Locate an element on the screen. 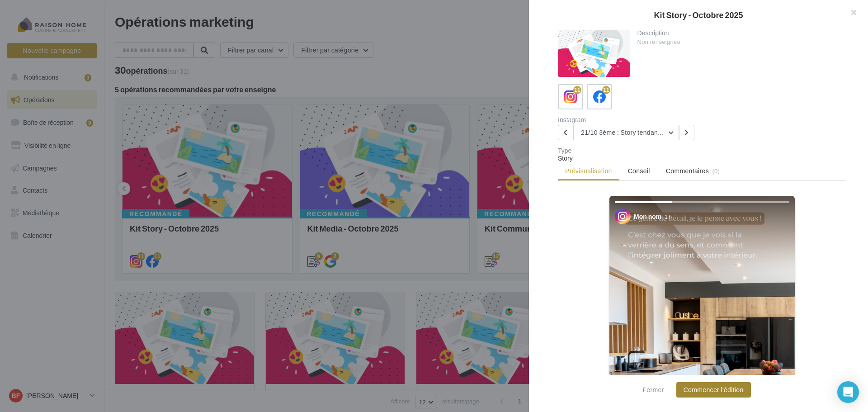 The image size is (868, 412). span: Commentaires is located at coordinates (687, 170).